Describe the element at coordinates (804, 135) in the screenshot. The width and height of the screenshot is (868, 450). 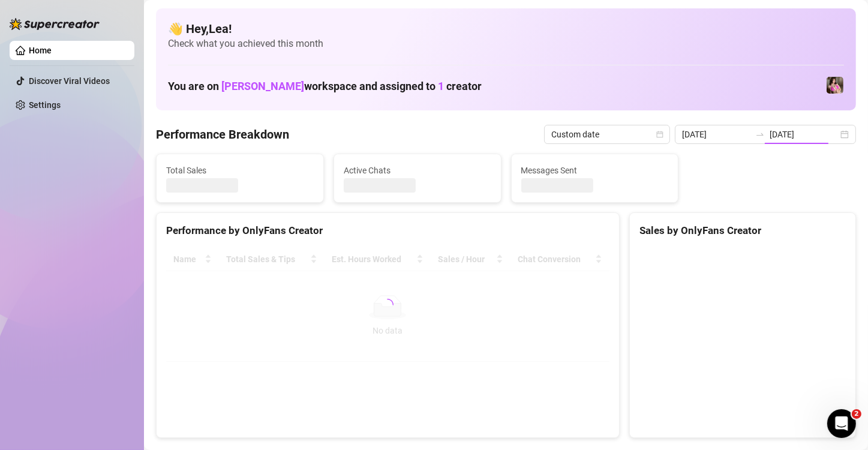
I see `input: End date` at that location.